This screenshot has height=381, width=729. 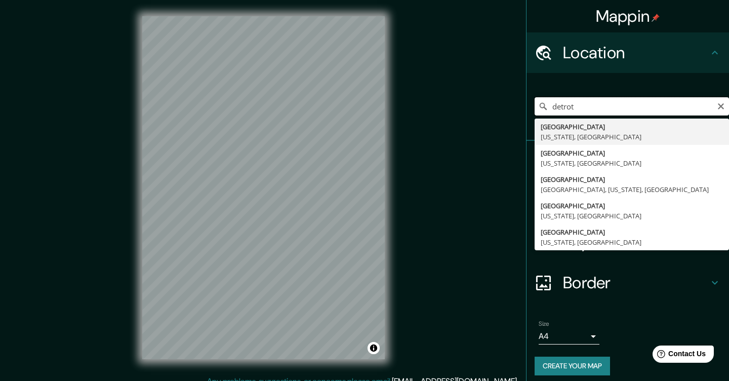 What do you see at coordinates (628, 202) in the screenshot?
I see `div: Style` at bounding box center [628, 202].